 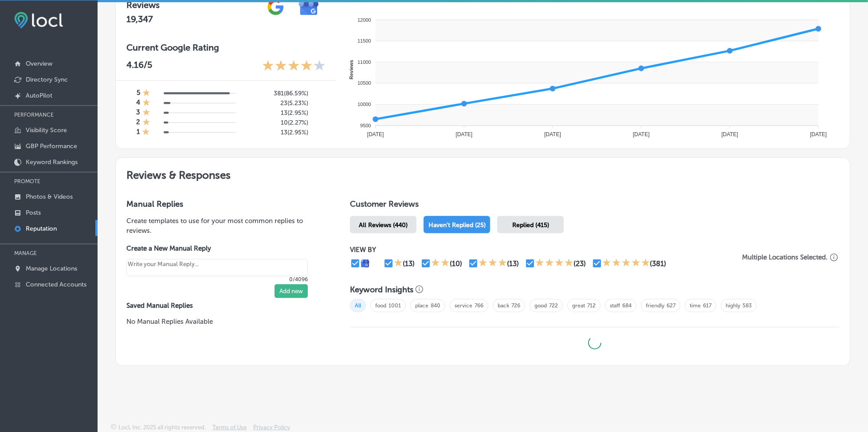 What do you see at coordinates (224, 305) in the screenshot?
I see `label: Saved Manual Replies` at bounding box center [224, 305].